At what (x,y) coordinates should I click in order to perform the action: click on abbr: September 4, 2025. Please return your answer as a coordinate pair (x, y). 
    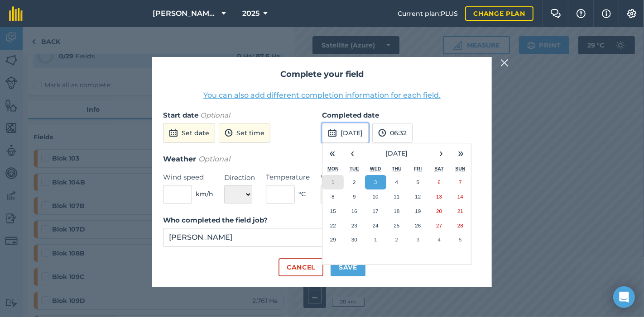
    Looking at the image, I should click on (396, 182).